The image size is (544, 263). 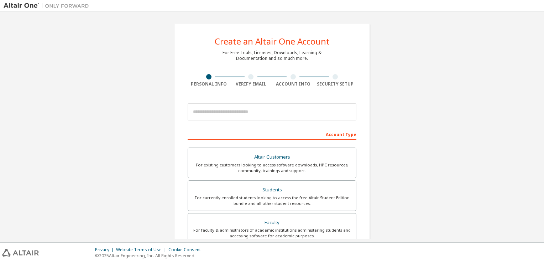 I want to click on div: Verify Email, so click(x=251, y=84).